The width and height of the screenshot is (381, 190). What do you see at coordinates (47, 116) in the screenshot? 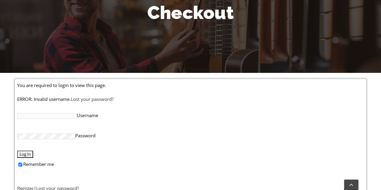
I see `input: Username` at bounding box center [47, 116].